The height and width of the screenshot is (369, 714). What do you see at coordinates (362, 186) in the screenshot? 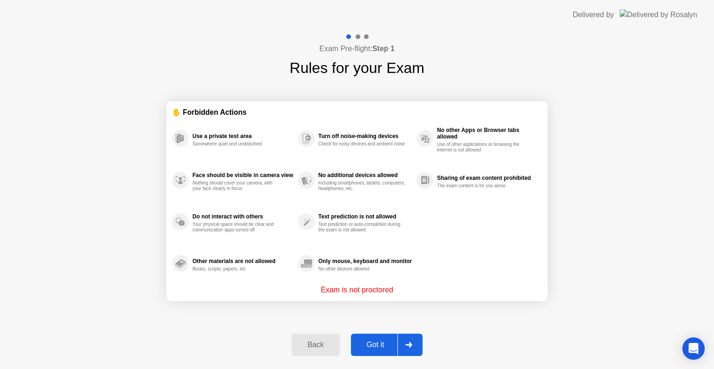
I see `div: Including smartphones, tablets, computers, headphones, etc.` at bounding box center [362, 186].